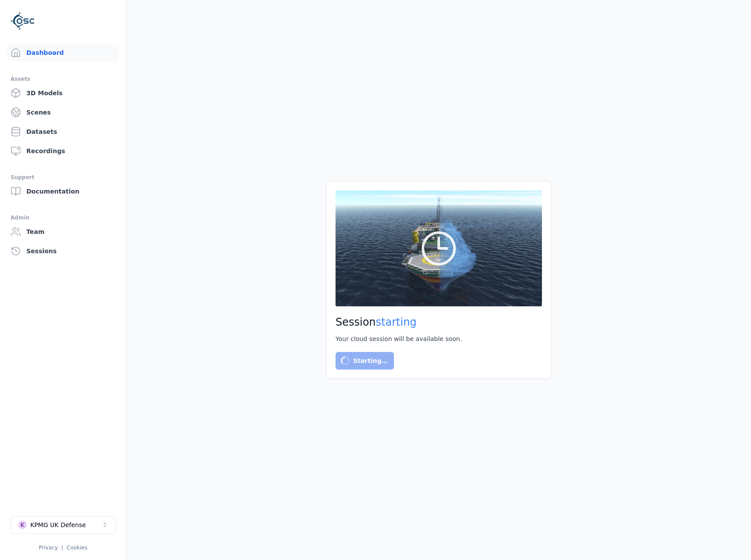 Image resolution: width=751 pixels, height=560 pixels. I want to click on a: Cookies, so click(77, 548).